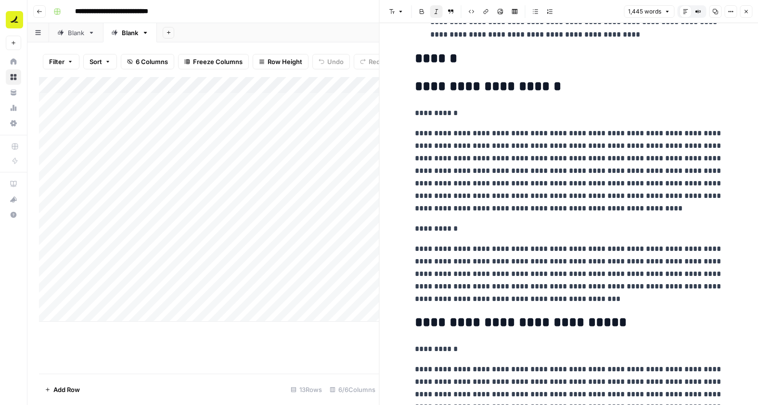  Describe the element at coordinates (152, 62) in the screenshot. I see `span: 6 Columns` at that location.